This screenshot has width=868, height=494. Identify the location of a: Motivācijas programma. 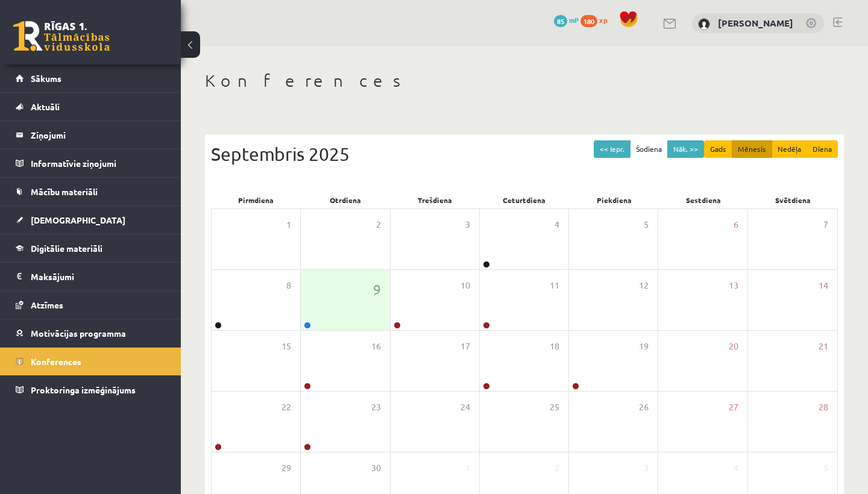
(91, 333).